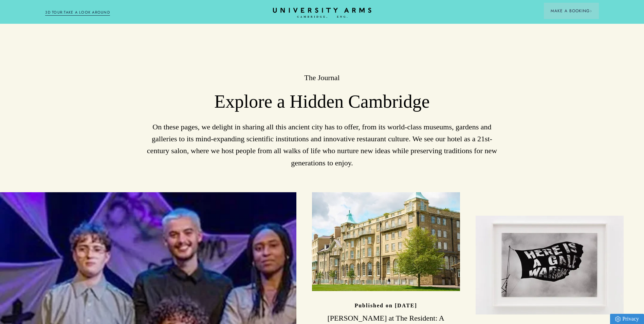  I want to click on h2: The Journal, so click(322, 78).